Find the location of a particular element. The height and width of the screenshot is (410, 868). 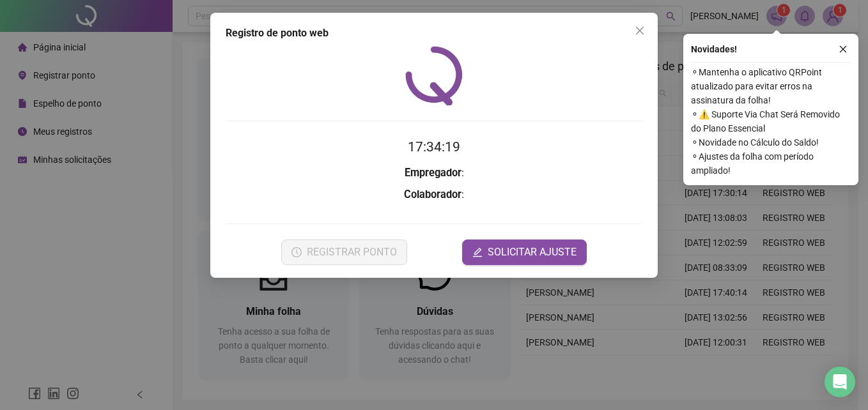

button: REGISTRAR PONTO is located at coordinates (344, 252).